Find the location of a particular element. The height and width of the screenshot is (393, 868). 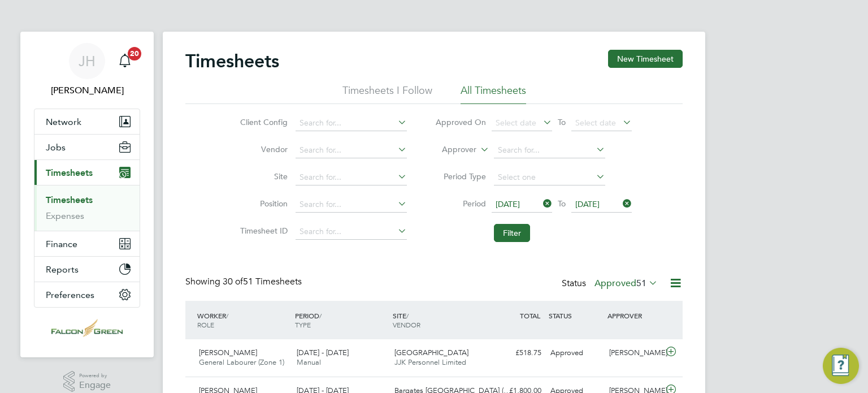

label: Approved is located at coordinates (627, 283).